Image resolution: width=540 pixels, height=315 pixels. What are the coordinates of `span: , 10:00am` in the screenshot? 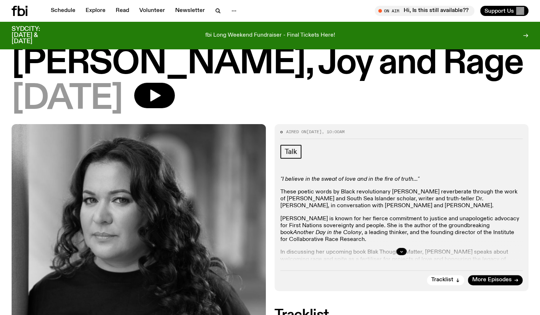 It's located at (333, 132).